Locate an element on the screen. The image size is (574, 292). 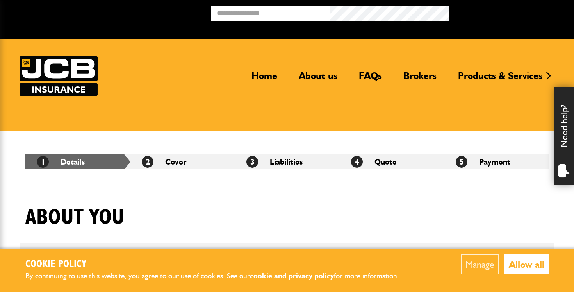
span: 5 is located at coordinates (462, 162).